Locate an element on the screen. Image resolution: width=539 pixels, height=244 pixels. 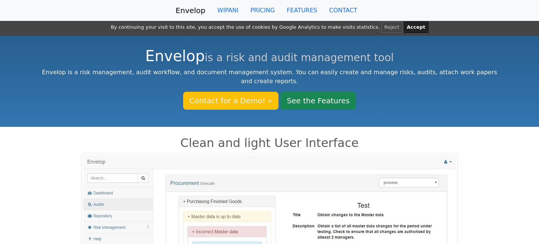
button: Accept is located at coordinates (416, 27).